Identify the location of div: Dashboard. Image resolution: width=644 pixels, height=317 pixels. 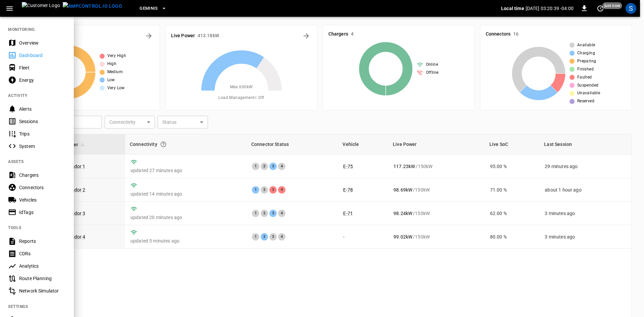
(42, 55).